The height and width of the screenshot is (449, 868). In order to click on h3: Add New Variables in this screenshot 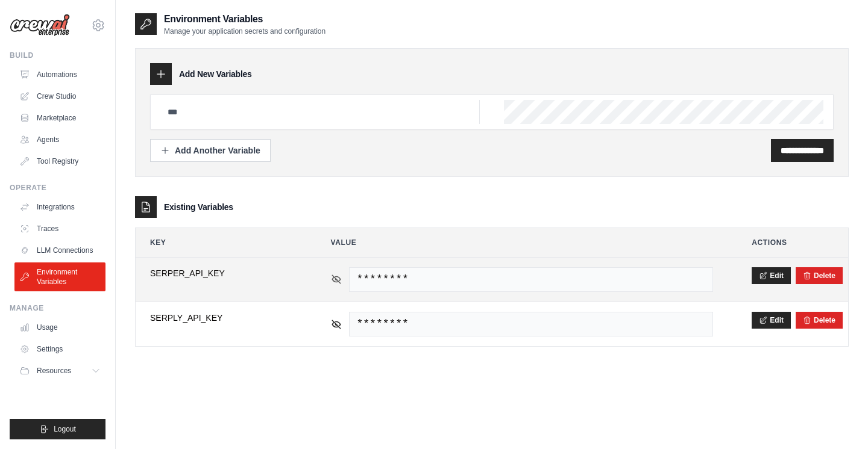, I will do `click(215, 74)`.